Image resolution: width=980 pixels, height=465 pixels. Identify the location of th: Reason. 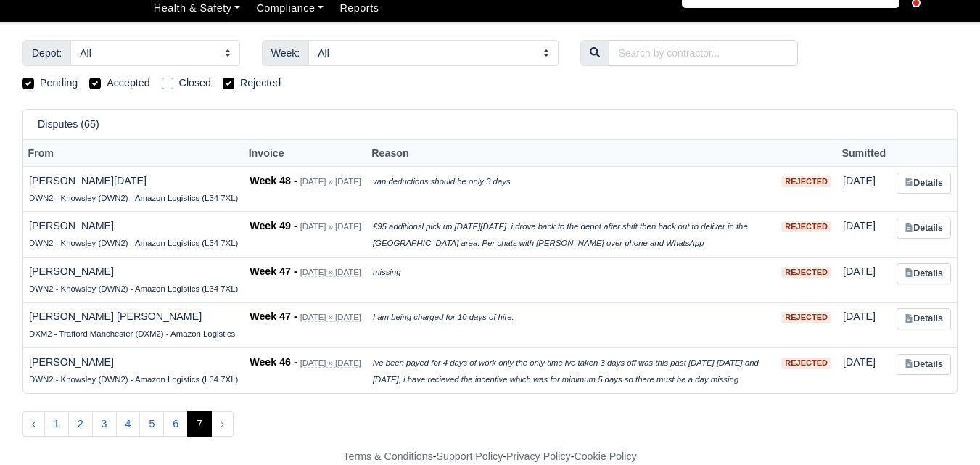
(571, 153).